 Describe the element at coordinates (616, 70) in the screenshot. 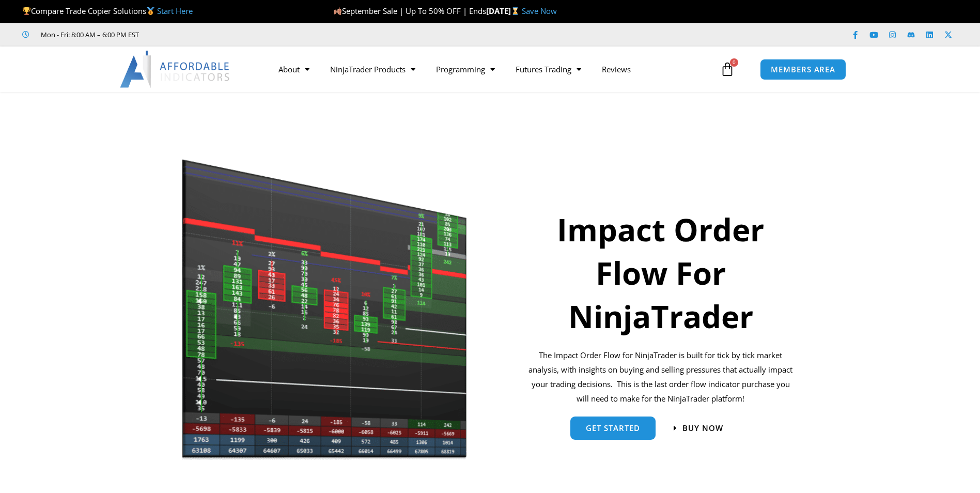

I see `a: Reviews` at that location.